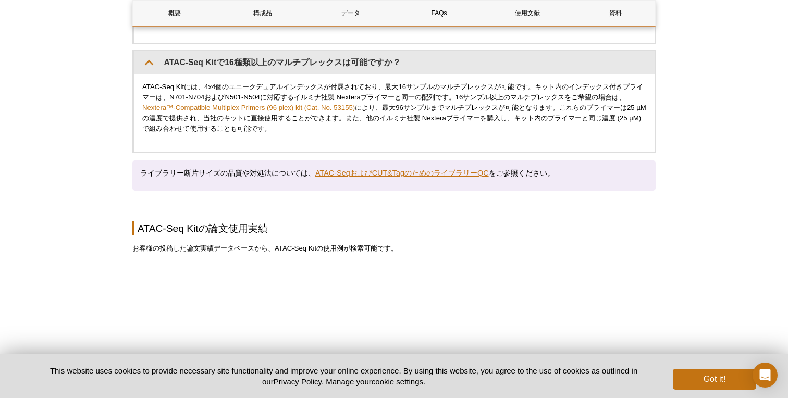 The width and height of the screenshot is (788, 398). Describe the element at coordinates (249, 107) in the screenshot. I see `a: Nextera™-Compatible Multiplex Primers (96 plex) kit (Cat. No. 53155)` at that location.